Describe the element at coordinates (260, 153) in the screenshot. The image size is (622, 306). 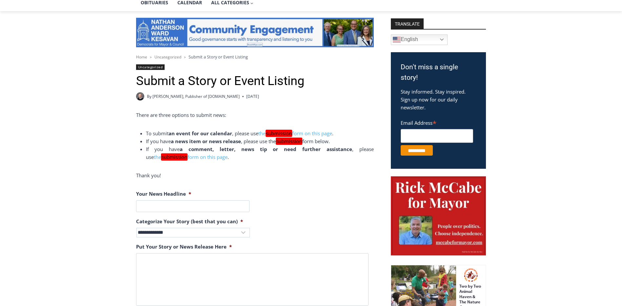
I see `li: If you have , please use .` at that location.